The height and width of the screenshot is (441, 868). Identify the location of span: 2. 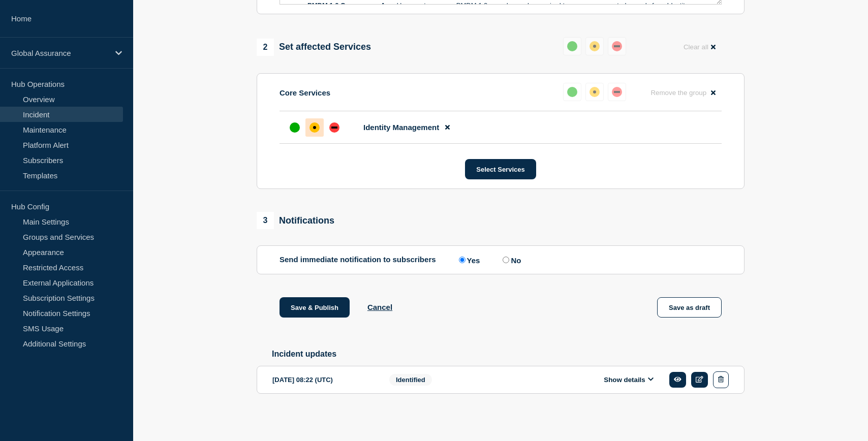
(265, 47).